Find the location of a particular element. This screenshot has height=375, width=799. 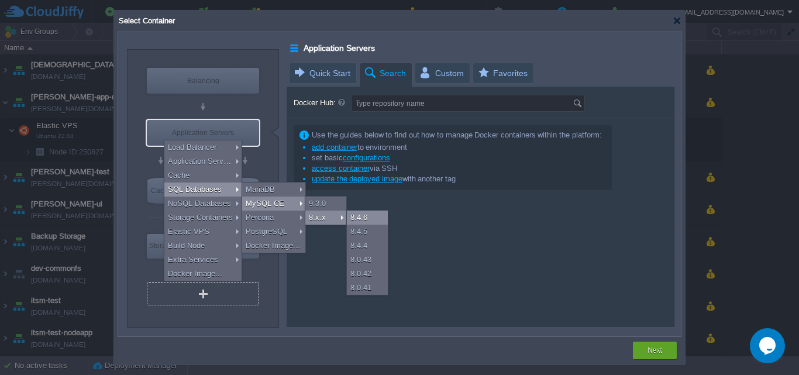

a: update the deployed image is located at coordinates (357, 178).